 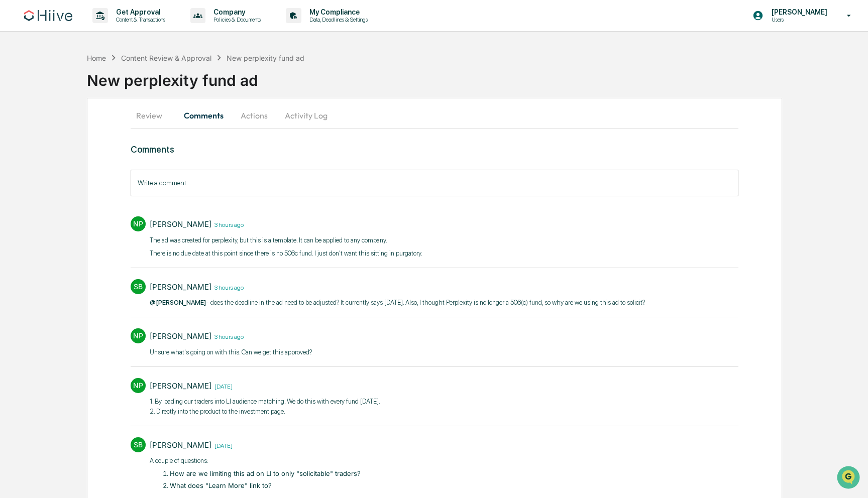 I want to click on p: Content & Transactions, so click(x=139, y=20).